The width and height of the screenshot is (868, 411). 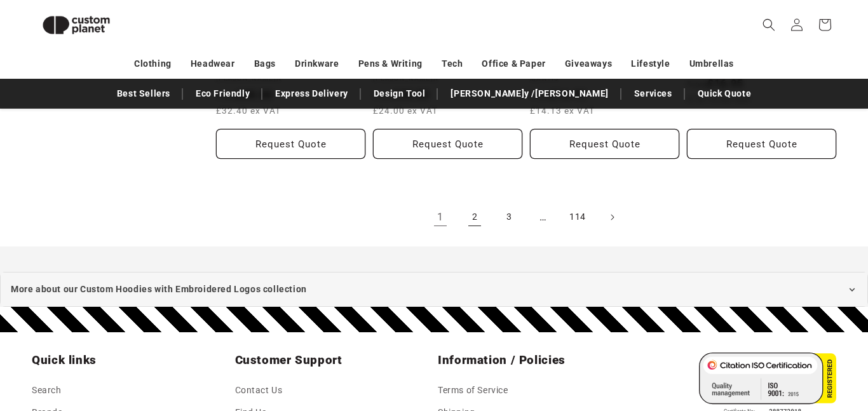 I want to click on a: Best Sellers, so click(x=144, y=94).